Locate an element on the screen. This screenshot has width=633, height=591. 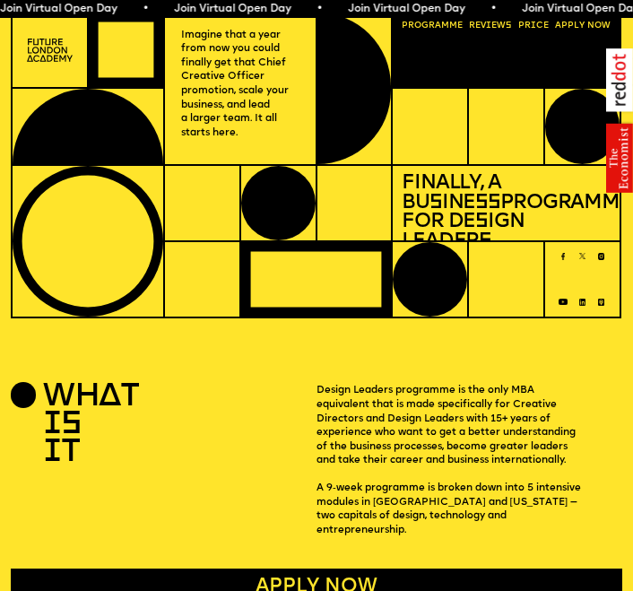
h2: WHAT IS IT is located at coordinates (68, 425).